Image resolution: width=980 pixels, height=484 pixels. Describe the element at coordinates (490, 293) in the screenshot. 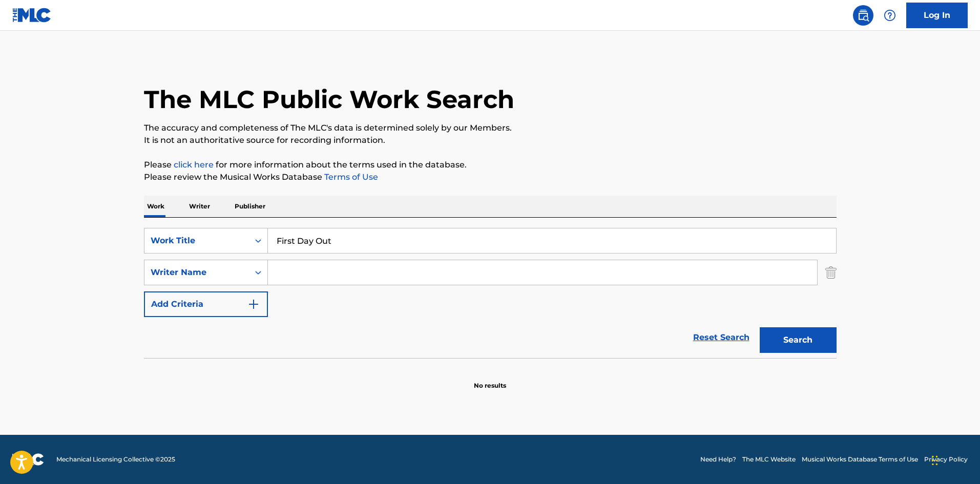

I see `form: Search Form` at that location.